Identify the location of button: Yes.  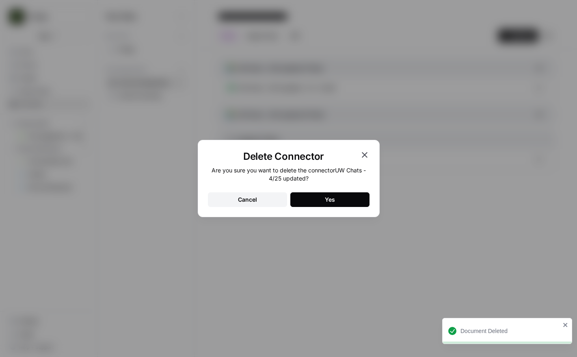
(330, 199).